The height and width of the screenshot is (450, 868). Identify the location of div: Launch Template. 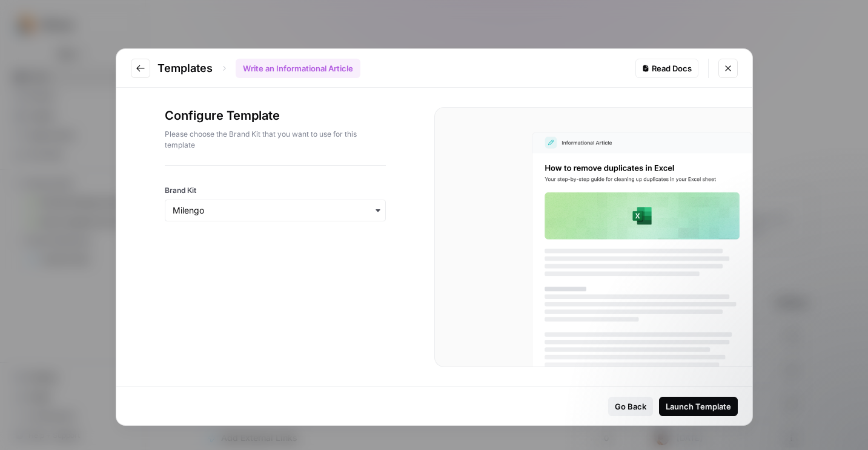
(698, 407).